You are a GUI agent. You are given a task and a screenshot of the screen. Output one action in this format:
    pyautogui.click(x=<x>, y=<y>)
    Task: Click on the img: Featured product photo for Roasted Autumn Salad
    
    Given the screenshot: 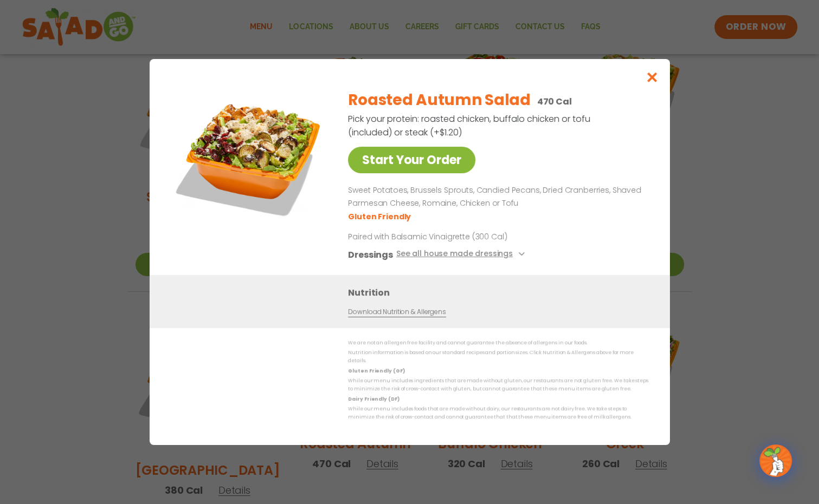 What is the action you would take?
    pyautogui.click(x=250, y=156)
    